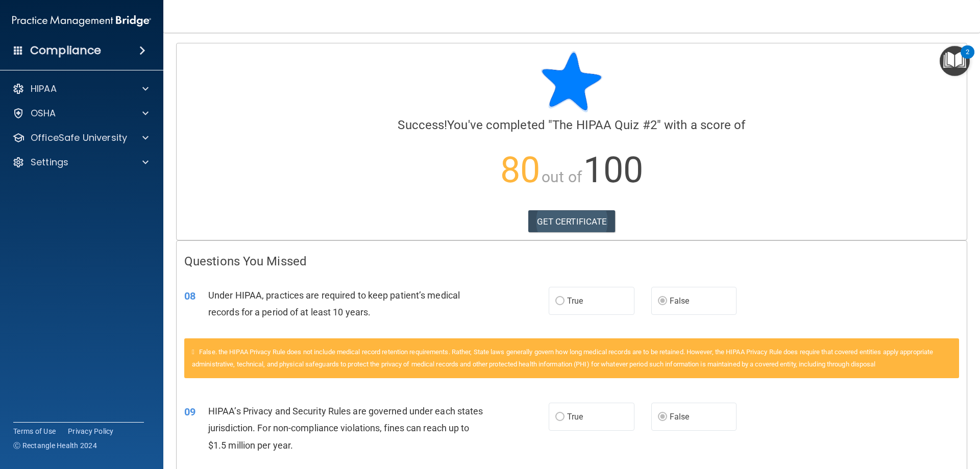  Describe the element at coordinates (955, 61) in the screenshot. I see `button: Open Resource Center, 2 new notifications` at that location.